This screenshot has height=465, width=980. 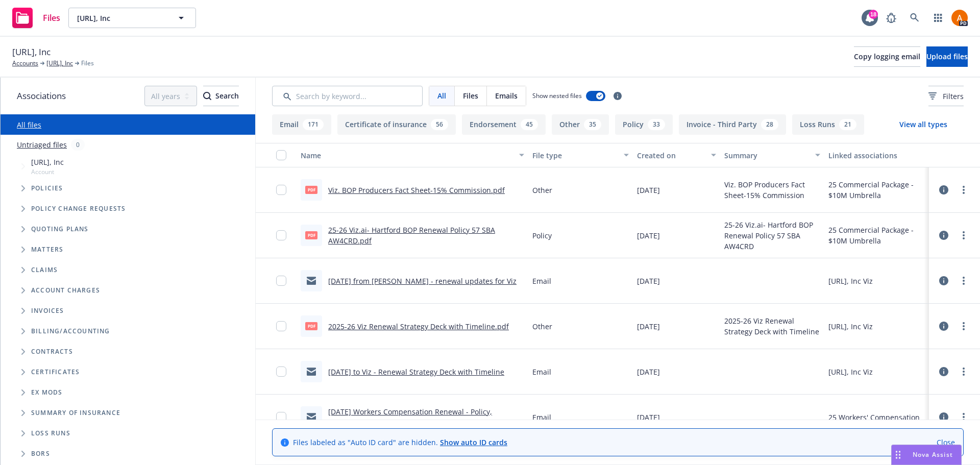 I want to click on span: Invoices, so click(x=48, y=311).